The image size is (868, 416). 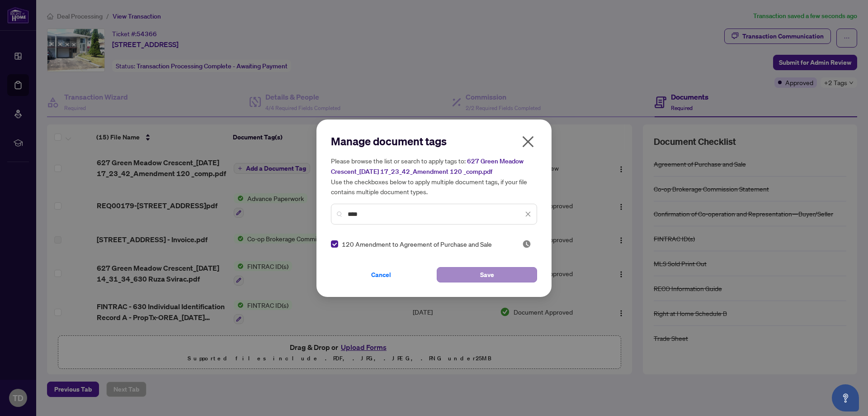 What do you see at coordinates (527, 244) in the screenshot?
I see `img: status` at bounding box center [527, 244].